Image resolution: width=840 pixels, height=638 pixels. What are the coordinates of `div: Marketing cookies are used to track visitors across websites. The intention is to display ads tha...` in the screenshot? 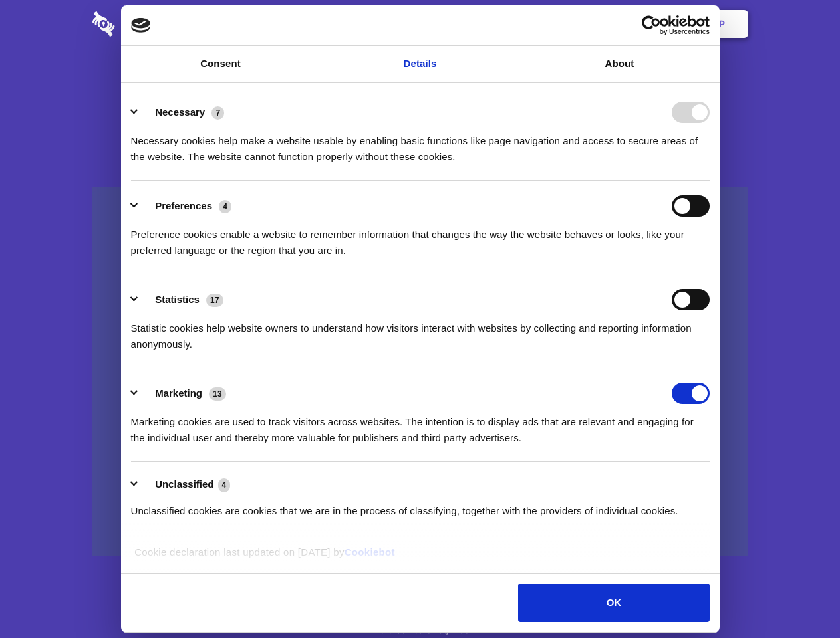 It's located at (420, 425).